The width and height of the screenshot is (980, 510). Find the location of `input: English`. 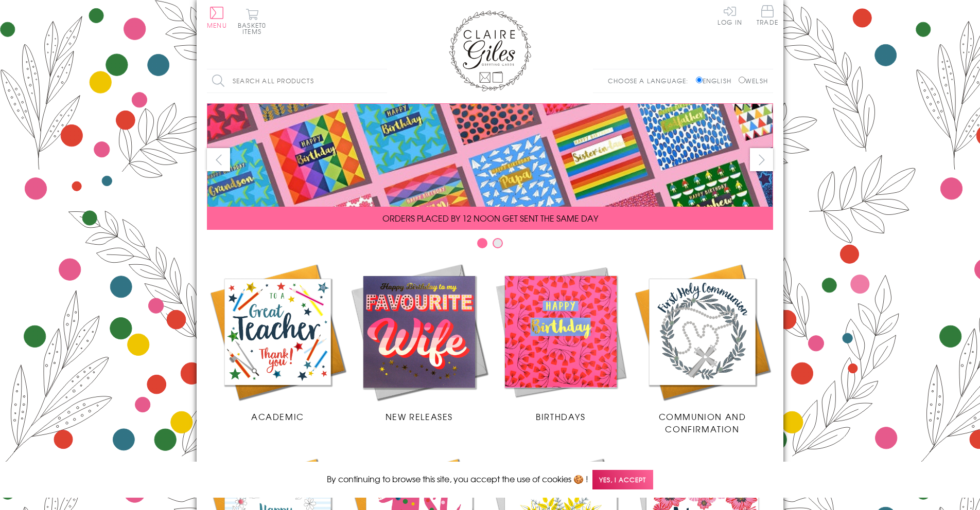

input: English is located at coordinates (699, 79).